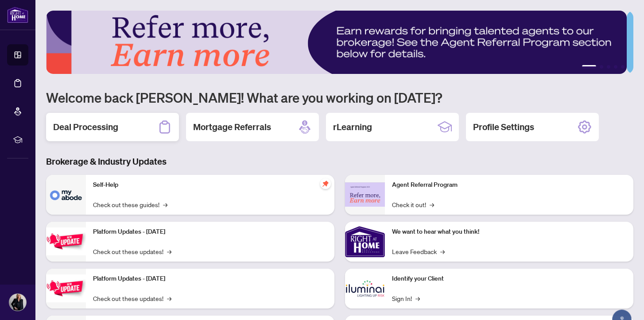 This screenshot has width=644, height=320. I want to click on h2: Profile Settings, so click(504, 127).